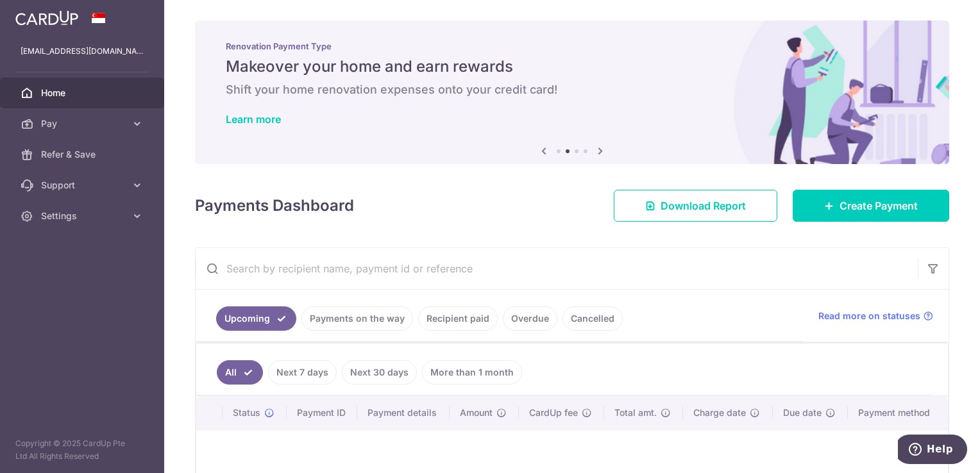 The height and width of the screenshot is (473, 980). Describe the element at coordinates (530, 319) in the screenshot. I see `a: Overdue` at that location.